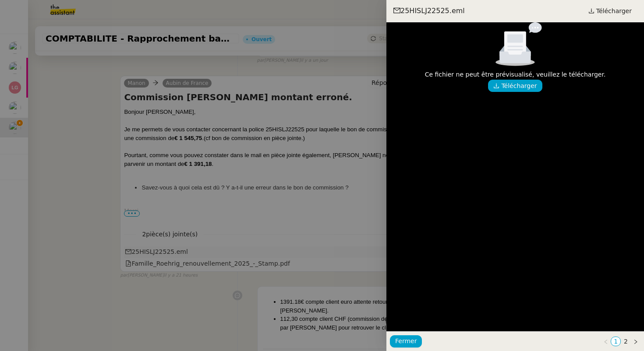 This screenshot has width=644, height=351. Describe the element at coordinates (606, 342) in the screenshot. I see `button: Page précédente` at that location.